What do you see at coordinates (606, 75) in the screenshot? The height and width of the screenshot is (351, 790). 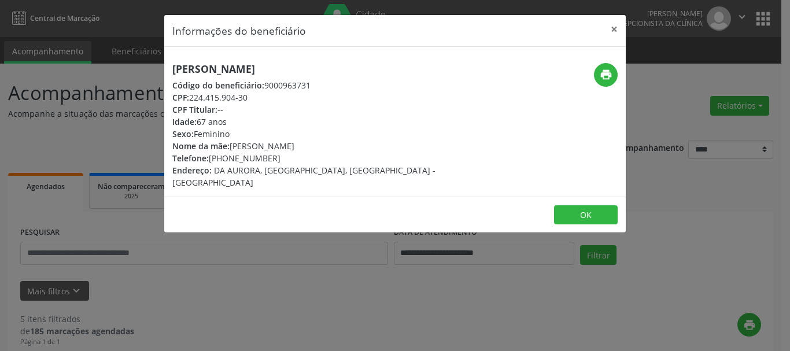 I see `i: print` at bounding box center [606, 75].